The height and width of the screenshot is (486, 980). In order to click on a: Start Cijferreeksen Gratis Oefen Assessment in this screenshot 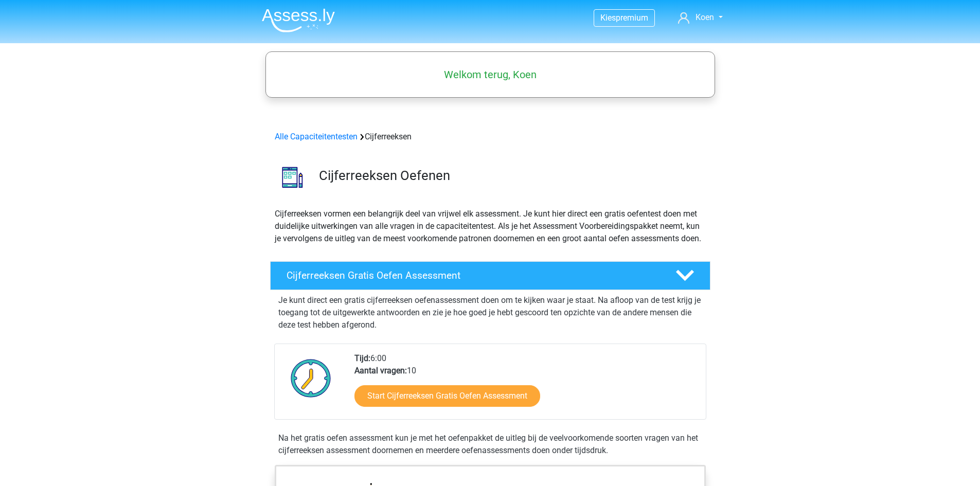, I will do `click(447, 396)`.